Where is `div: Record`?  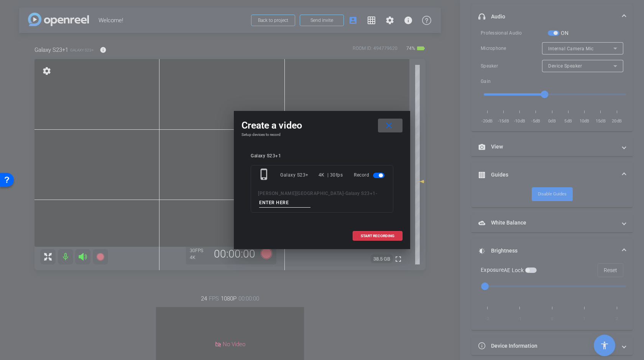 div: Record is located at coordinates (369, 175).